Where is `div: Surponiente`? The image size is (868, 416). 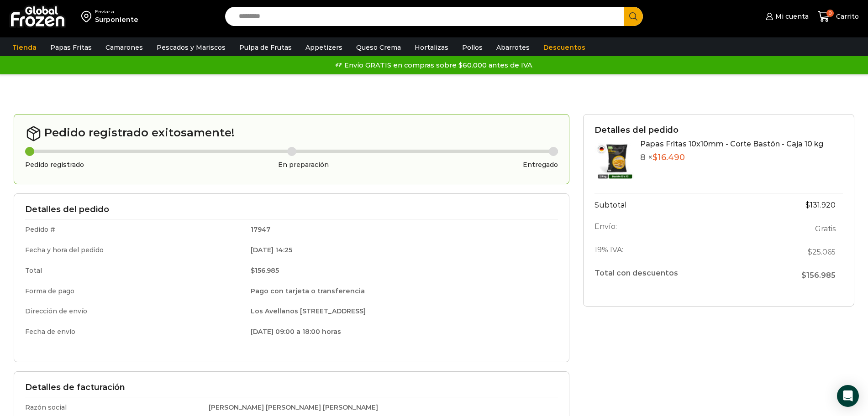 div: Surponiente is located at coordinates (116, 20).